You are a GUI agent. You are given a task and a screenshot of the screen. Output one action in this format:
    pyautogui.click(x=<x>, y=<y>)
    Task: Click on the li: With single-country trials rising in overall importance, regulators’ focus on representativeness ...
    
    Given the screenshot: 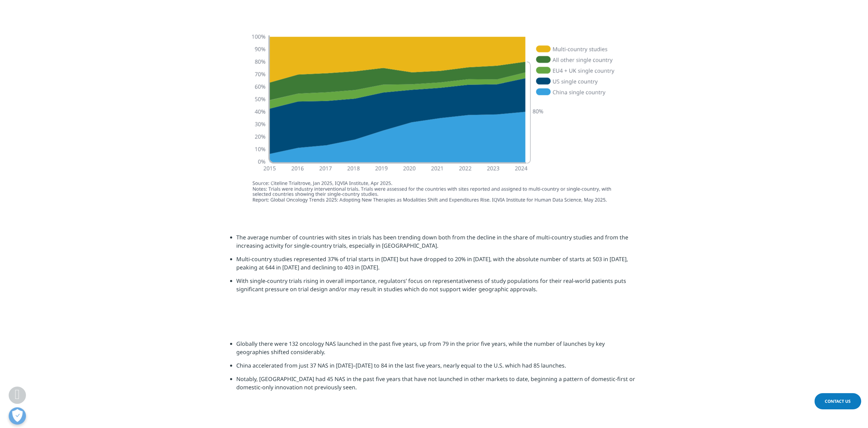 What is the action you would take?
    pyautogui.click(x=437, y=287)
    